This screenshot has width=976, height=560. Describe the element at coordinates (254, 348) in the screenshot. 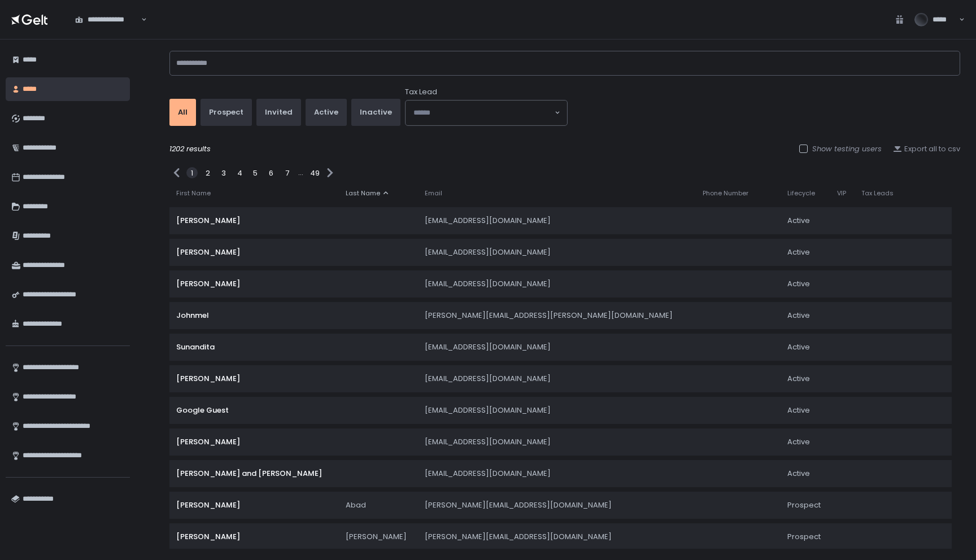

I see `div: Sunandita` at that location.